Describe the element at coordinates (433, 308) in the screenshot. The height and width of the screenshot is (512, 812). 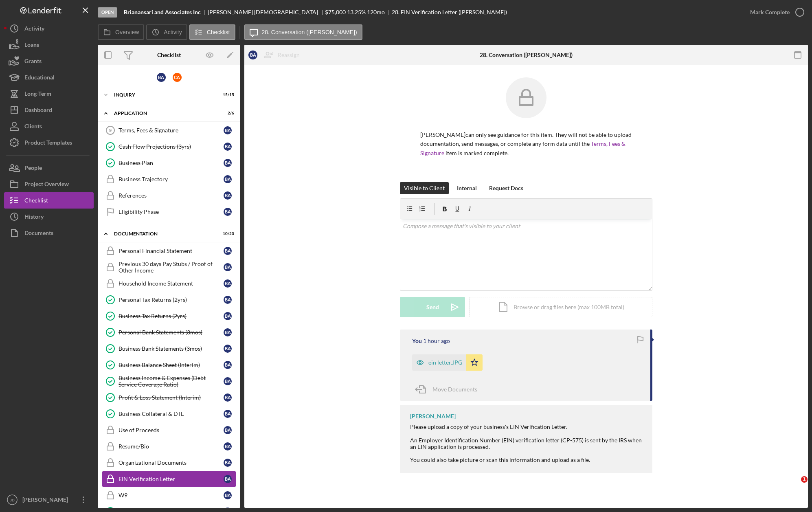
I see `div: Send` at that location.